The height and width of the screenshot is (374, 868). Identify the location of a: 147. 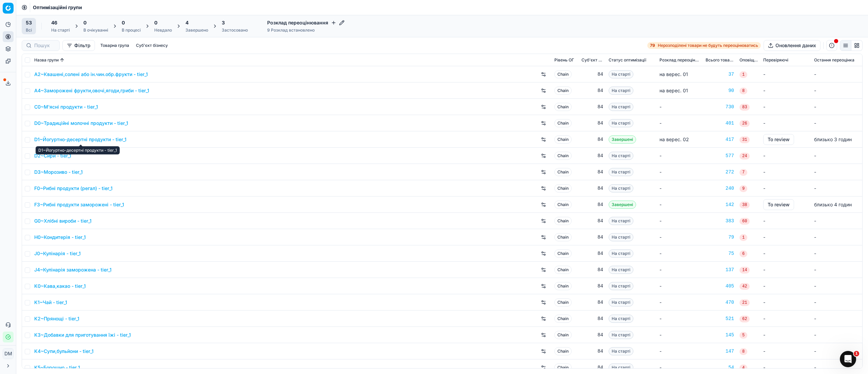
(720, 351).